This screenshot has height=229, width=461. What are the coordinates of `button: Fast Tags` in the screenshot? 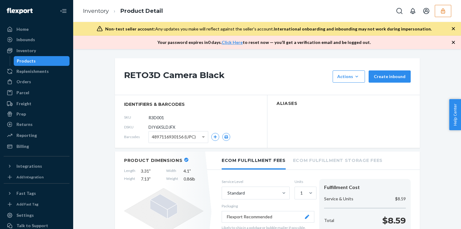 It's located at (37, 193).